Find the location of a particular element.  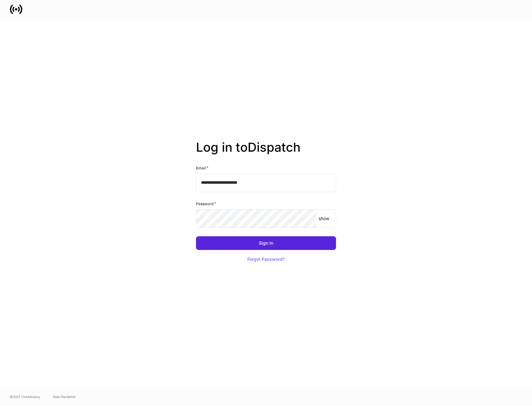

div: Forgot Password? is located at coordinates (266, 259).